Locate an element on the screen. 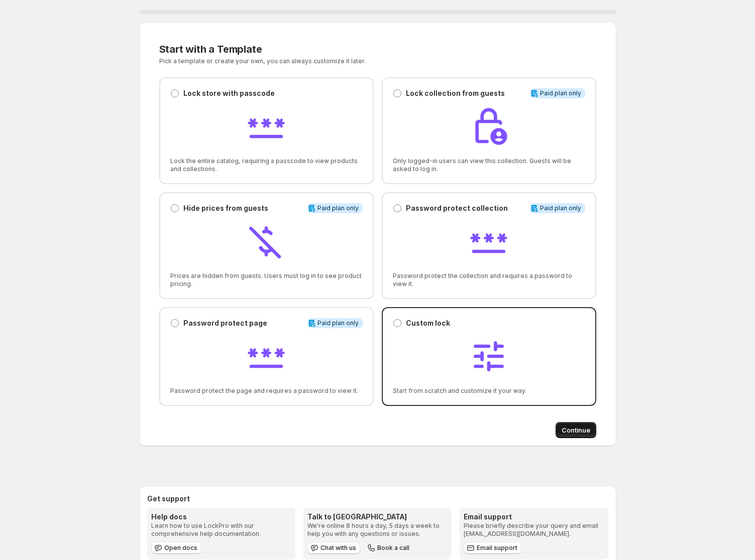 The image size is (755, 560). a: Email support is located at coordinates (493, 548).